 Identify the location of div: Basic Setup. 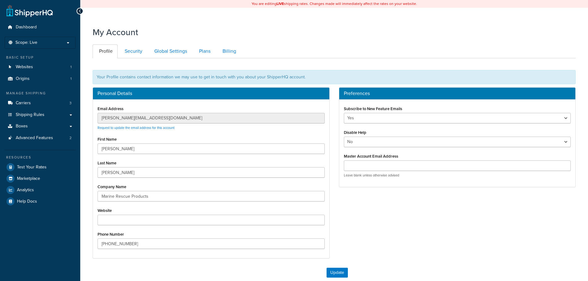
(40, 57).